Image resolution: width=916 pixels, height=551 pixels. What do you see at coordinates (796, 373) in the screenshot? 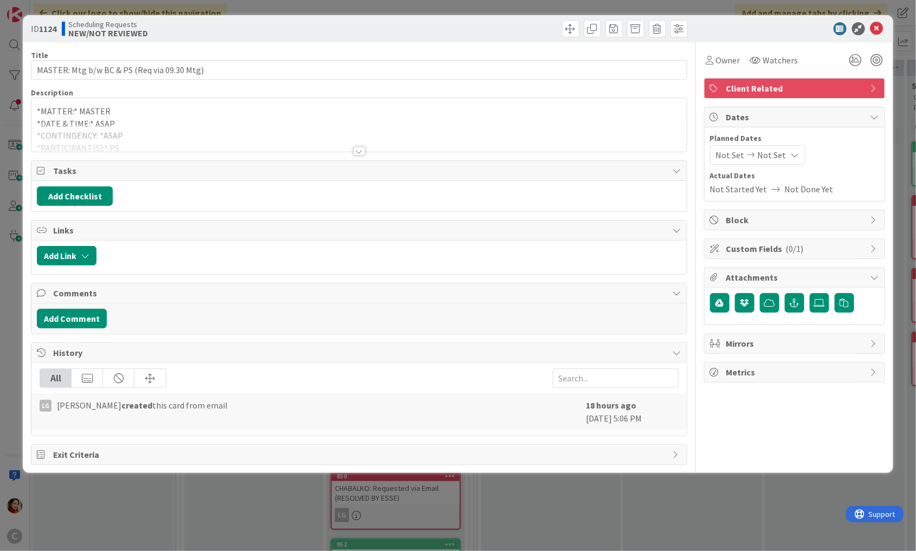
I see `span: Metrics` at bounding box center [796, 373].